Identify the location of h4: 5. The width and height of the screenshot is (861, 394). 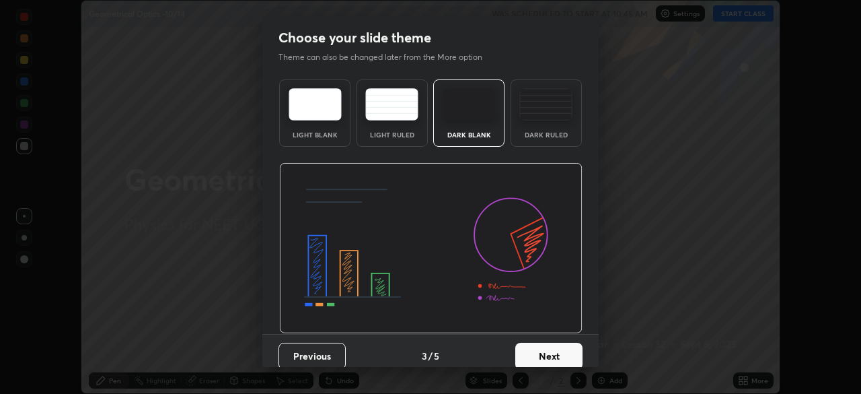
(437, 355).